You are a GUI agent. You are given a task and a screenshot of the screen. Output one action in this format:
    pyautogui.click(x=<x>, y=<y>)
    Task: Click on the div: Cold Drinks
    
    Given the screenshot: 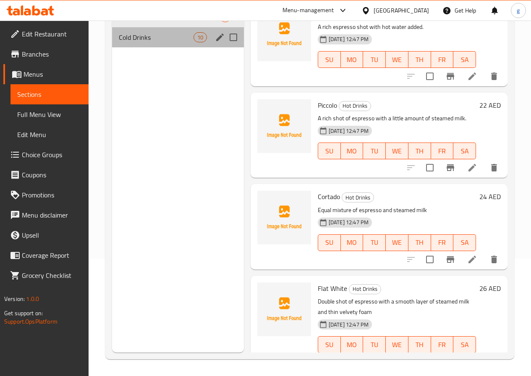 What is the action you would take?
    pyautogui.click(x=156, y=37)
    